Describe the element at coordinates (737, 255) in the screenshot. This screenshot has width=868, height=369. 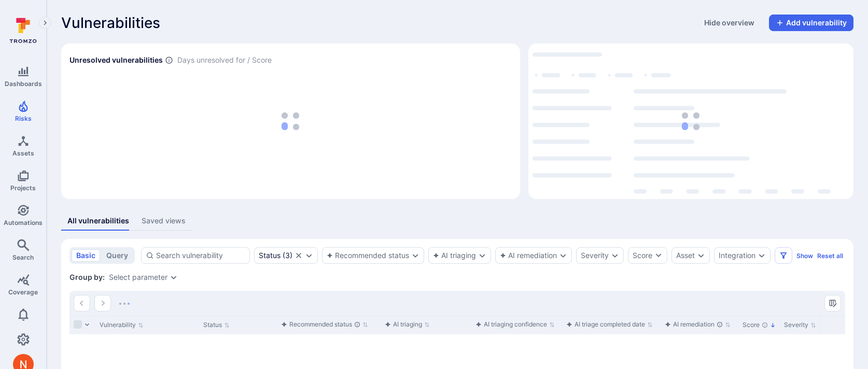
I see `div: Integration` at that location.